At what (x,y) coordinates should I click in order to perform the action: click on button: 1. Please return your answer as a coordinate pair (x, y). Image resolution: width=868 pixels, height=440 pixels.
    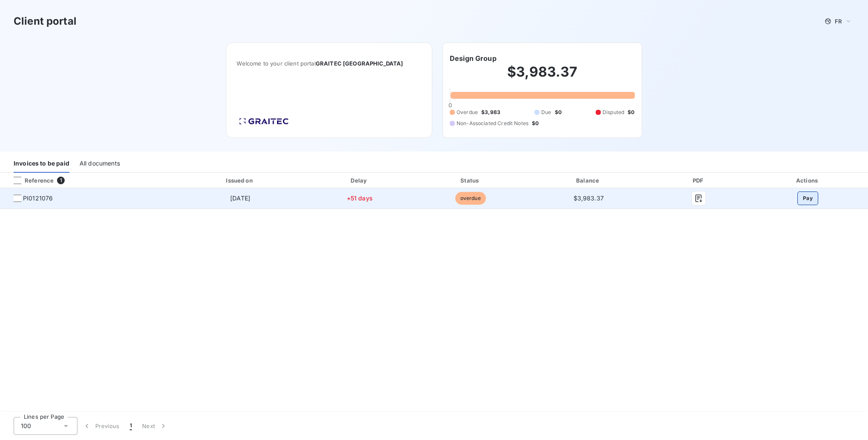
    Looking at the image, I should click on (130, 426).